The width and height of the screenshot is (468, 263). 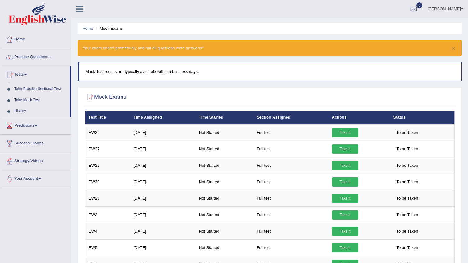 I want to click on th: Time Started, so click(x=224, y=118).